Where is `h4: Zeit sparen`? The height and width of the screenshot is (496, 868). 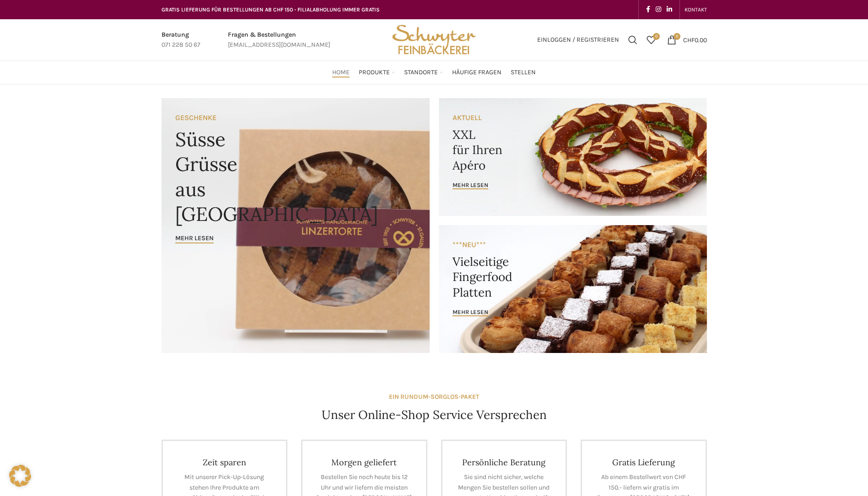 h4: Zeit sparen is located at coordinates (225, 462).